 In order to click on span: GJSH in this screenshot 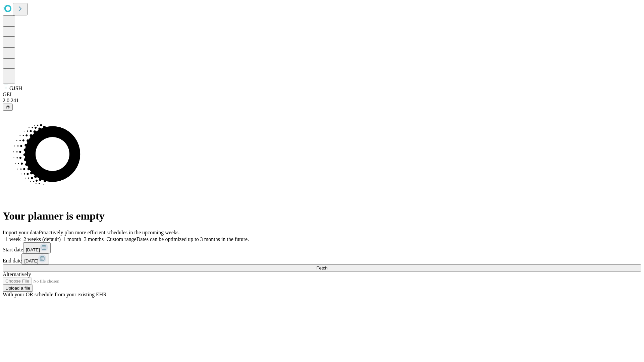, I will do `click(16, 88)`.